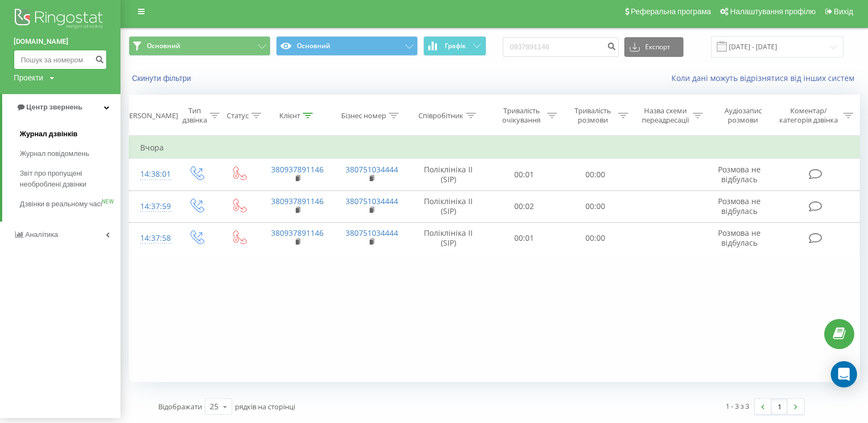 This screenshot has height=423, width=868. Describe the element at coordinates (364, 116) in the screenshot. I see `div: Бізнес номер` at that location.